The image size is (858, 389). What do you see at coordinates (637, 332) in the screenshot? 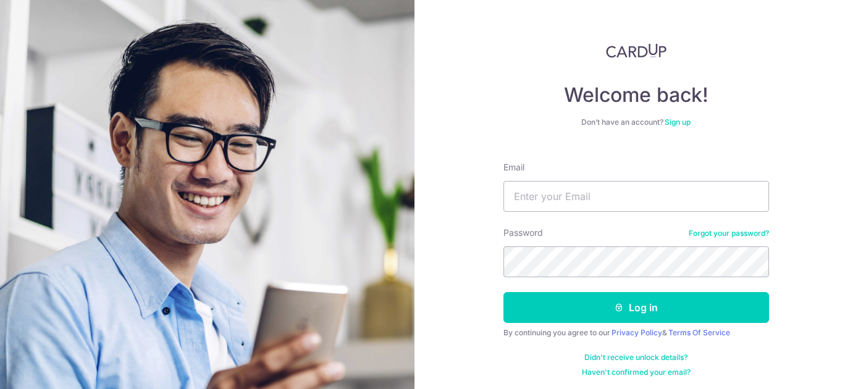
I see `a: Privacy Policy` at bounding box center [637, 332].